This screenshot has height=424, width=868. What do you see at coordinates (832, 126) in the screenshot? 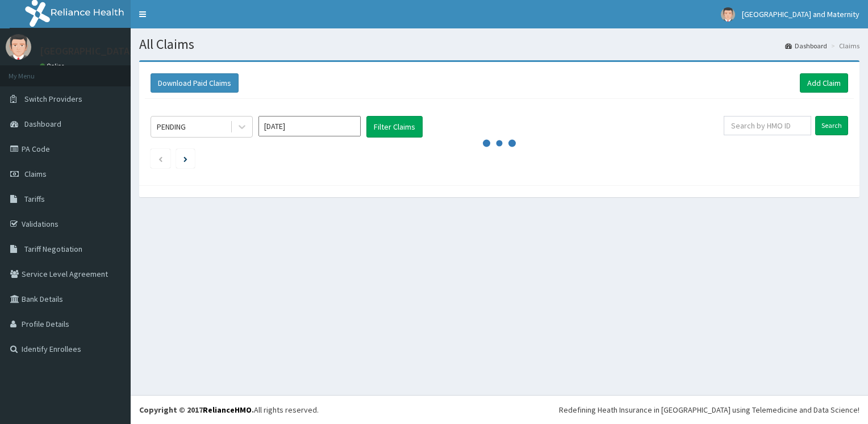
I see `input: Search` at bounding box center [832, 126].